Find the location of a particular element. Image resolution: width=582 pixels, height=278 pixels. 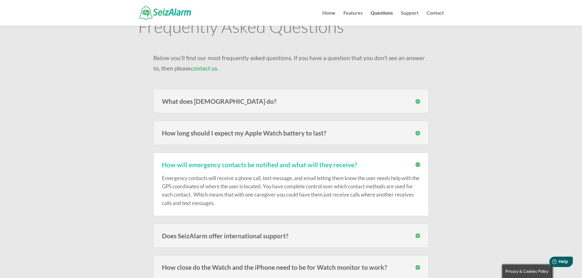

span: Privacy & Cookies Policy is located at coordinates (527, 272).